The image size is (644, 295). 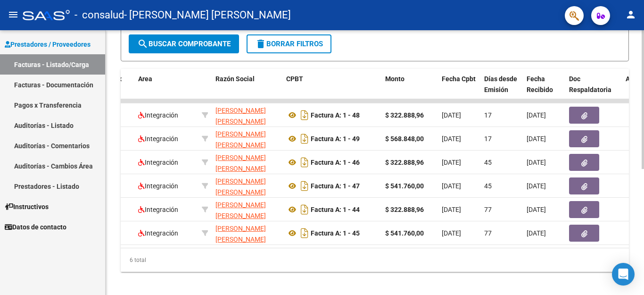 What do you see at coordinates (184, 44) in the screenshot?
I see `span: Buscar Comprobante` at bounding box center [184, 44].